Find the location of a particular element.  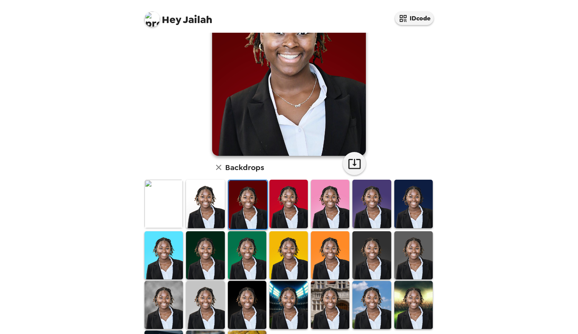

span: Jailah is located at coordinates (178, 16).